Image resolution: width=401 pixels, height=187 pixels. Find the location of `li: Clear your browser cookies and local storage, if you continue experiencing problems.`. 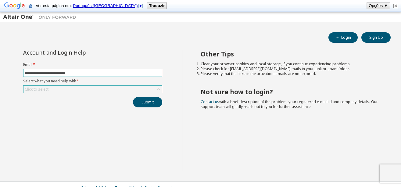

li: Clear your browser cookies and local storage, if you continue experiencing problems. is located at coordinates (290, 64).